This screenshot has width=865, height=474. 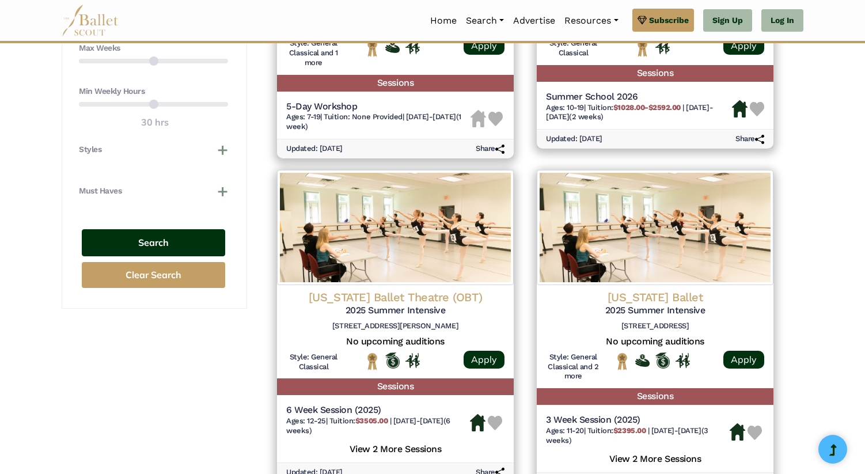 I want to click on button: Clear Search, so click(x=153, y=275).